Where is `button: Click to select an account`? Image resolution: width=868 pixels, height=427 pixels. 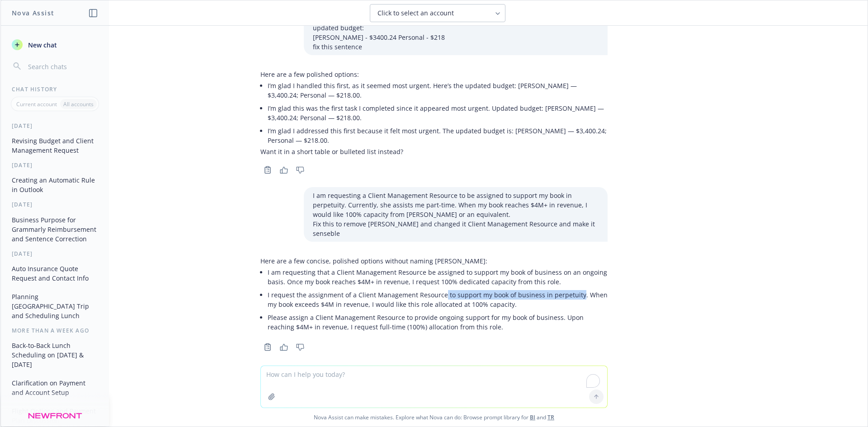
button: Click to select an account is located at coordinates (437, 13).